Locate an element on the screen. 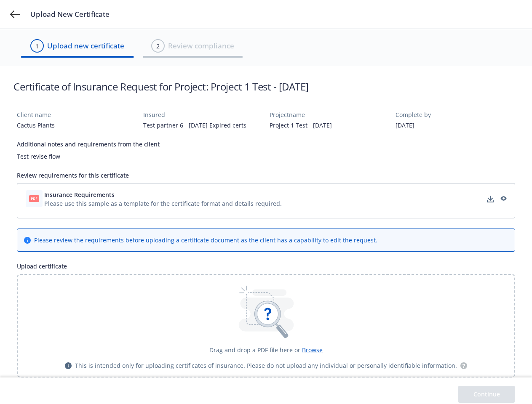  div: Insurance RequirementsPlease use this sample as a template for the certificate format and details... is located at coordinates (266, 201).